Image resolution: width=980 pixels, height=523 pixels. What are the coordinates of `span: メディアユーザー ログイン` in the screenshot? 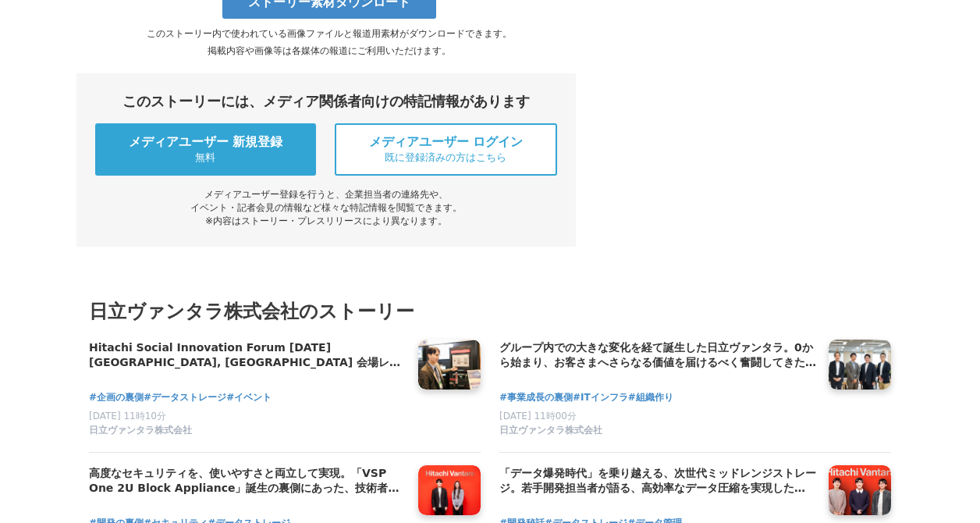 It's located at (446, 142).